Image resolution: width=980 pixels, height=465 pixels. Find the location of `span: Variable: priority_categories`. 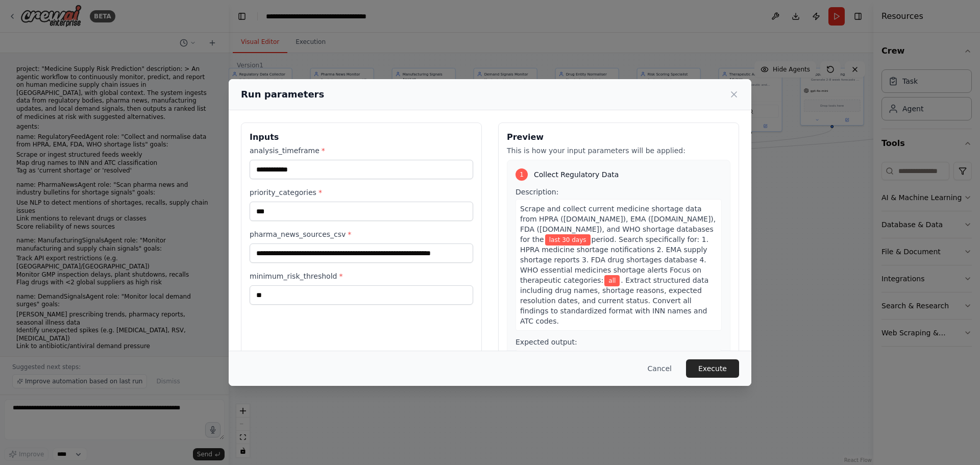

span: Variable: priority_categories is located at coordinates (612, 281).